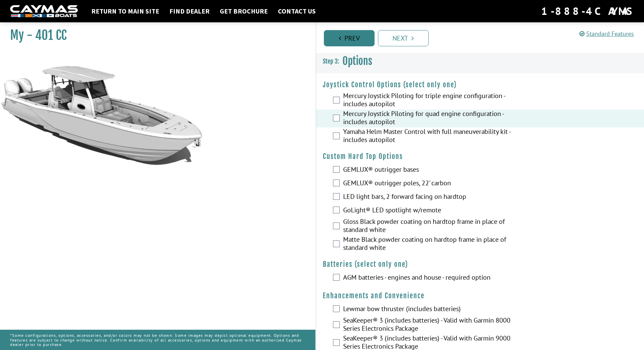  What do you see at coordinates (433, 197) in the screenshot?
I see `label: LED light bars, 2 forward facing on hardtop` at bounding box center [433, 197].